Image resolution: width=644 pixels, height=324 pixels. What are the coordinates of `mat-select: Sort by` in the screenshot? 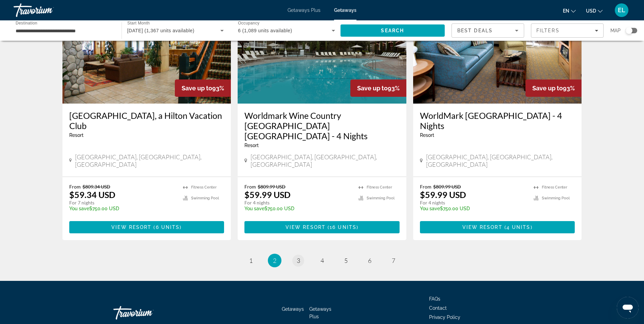 It's located at (488, 30).